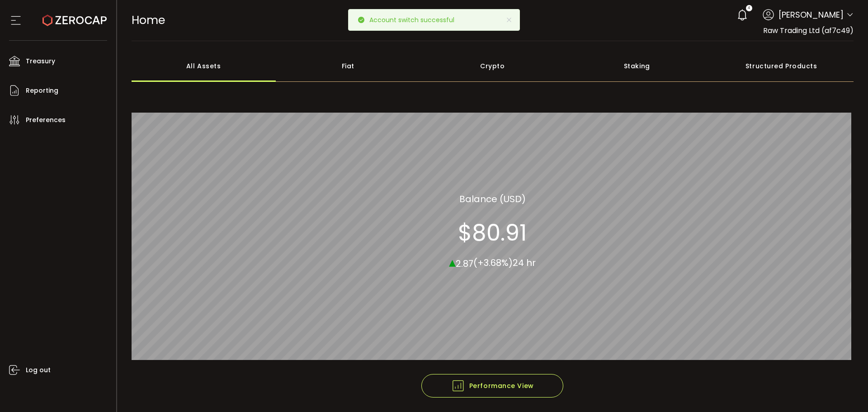 This screenshot has height=412, width=868. I want to click on span: Home, so click(148, 20).